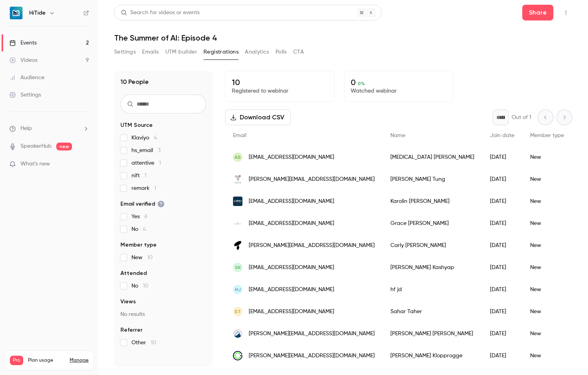 Image resolution: width=588 pixels, height=375 pixels. Describe the element at coordinates (221, 52) in the screenshot. I see `button: Registrations` at that location.